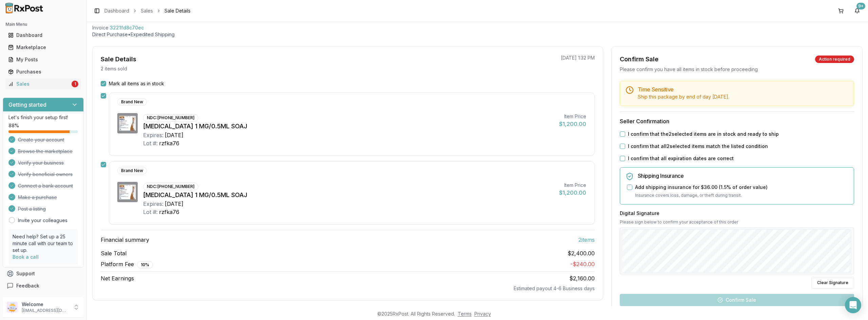 This screenshot has height=320, width=868. What do you see at coordinates (43, 72) in the screenshot?
I see `a: Purchases` at bounding box center [43, 72].